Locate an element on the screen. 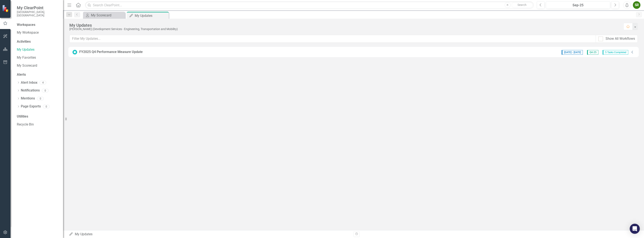  span: My ClearPoint is located at coordinates (38, 8).